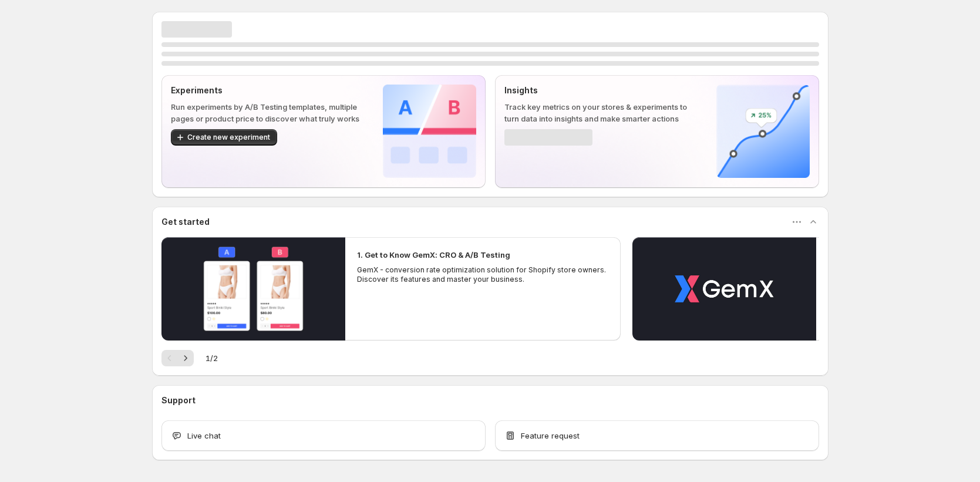 This screenshot has width=980, height=482. What do you see at coordinates (224, 138) in the screenshot?
I see `button: Create new experiment` at bounding box center [224, 138].